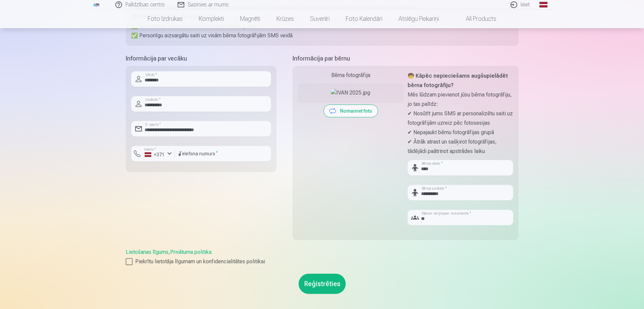 The width and height of the screenshot is (644, 309). Describe the element at coordinates (460, 132) in the screenshot. I see `p: ✔ Nepajaukt bērnu fotogrāfijas grupā` at that location.